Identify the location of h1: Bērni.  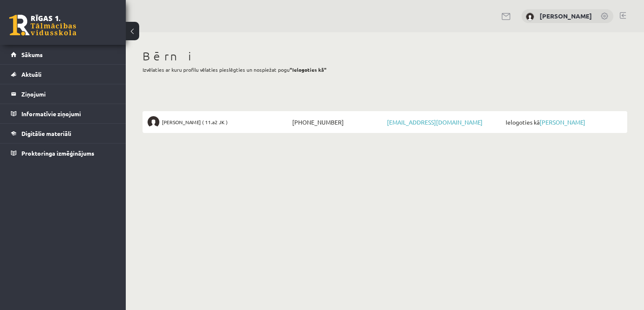
(385, 56).